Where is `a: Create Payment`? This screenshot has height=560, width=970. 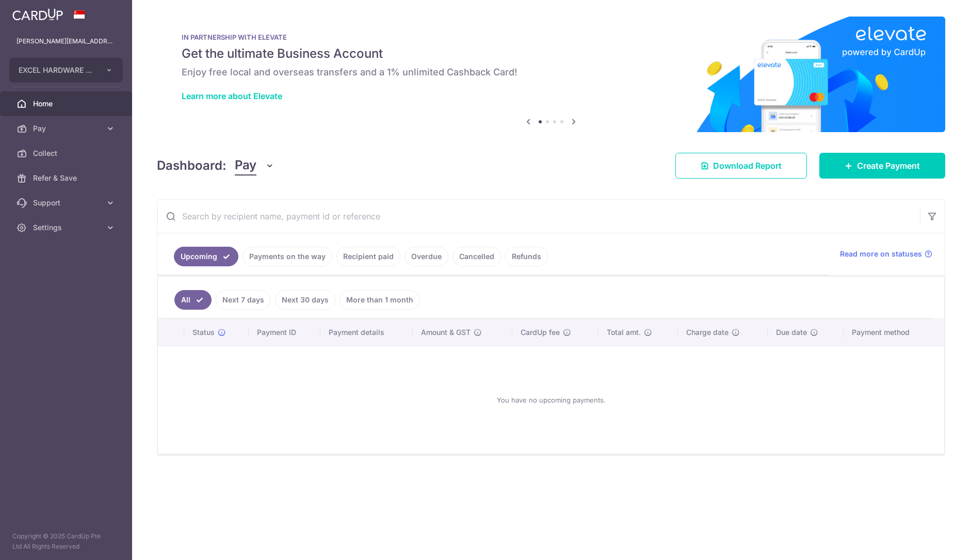
a: Create Payment is located at coordinates (883, 166).